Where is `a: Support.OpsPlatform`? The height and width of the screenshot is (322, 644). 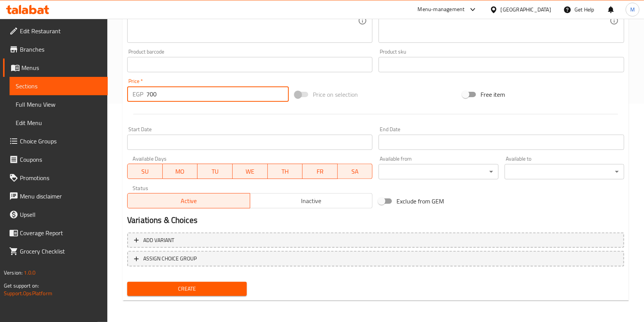
a: Support.OpsPlatform is located at coordinates (28, 293).